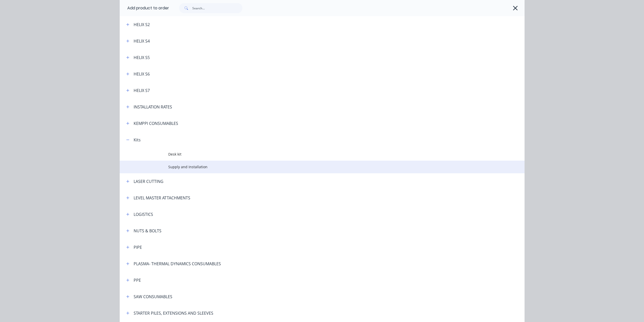 The width and height of the screenshot is (644, 322). I want to click on div: STARTER PILES, EXTENSIONS AND SLEEVES, so click(173, 313).